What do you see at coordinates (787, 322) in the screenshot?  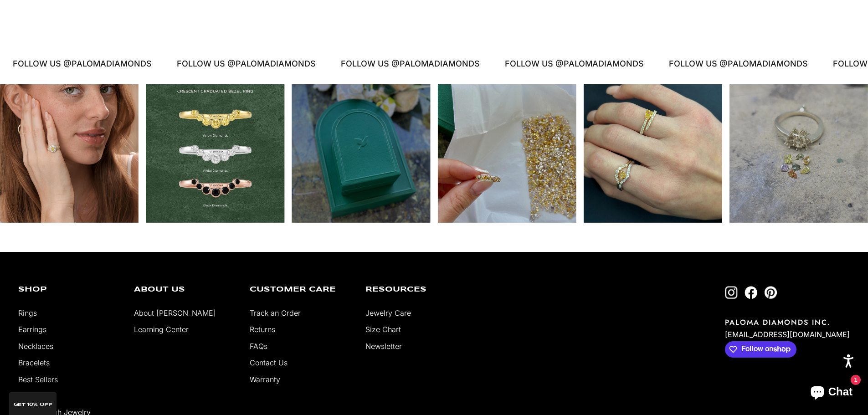 I see `p: PALOMA DIAMONDS INC.` at bounding box center [787, 322].